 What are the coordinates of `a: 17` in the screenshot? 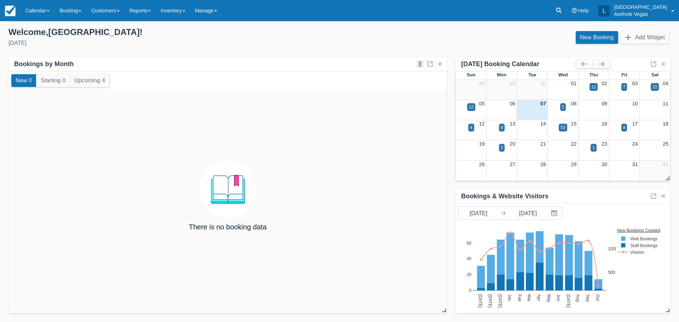 It's located at (634, 124).